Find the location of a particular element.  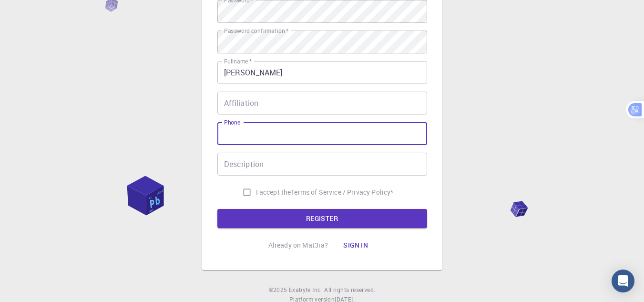

label: Fullname is located at coordinates (238, 61).